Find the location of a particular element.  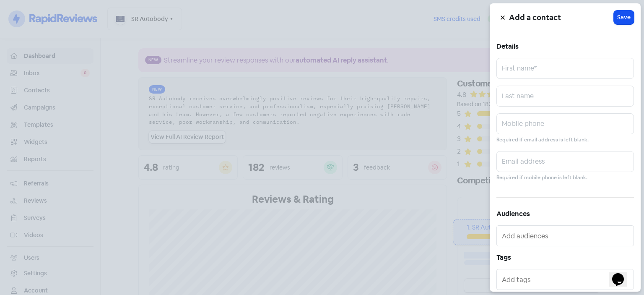

h5: Details is located at coordinates (565, 47).